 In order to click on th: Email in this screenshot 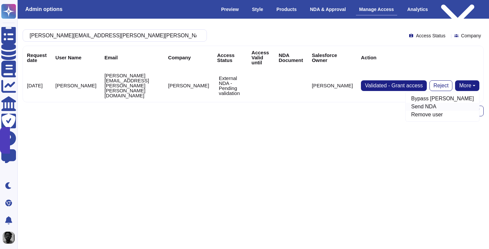, I will do `click(132, 57)`.